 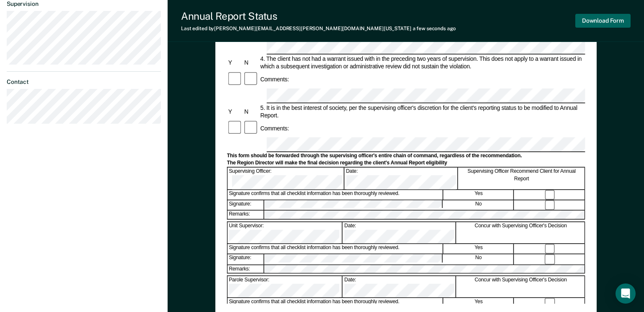 I want to click on dt: Supervision, so click(x=84, y=4).